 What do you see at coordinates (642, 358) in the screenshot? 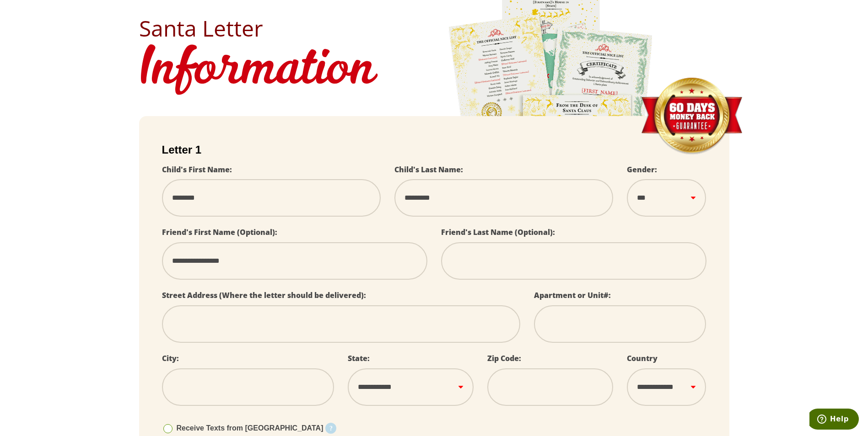
I see `label: Country` at bounding box center [642, 358].